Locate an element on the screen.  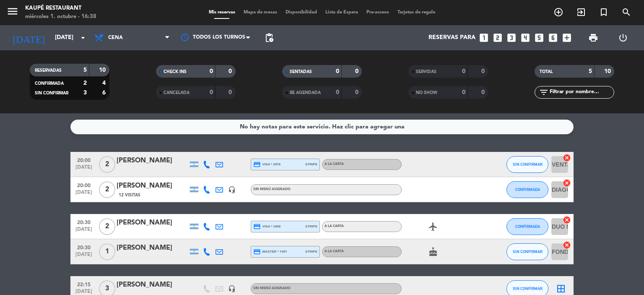
button: CONFIRMADA is located at coordinates (527, 227).